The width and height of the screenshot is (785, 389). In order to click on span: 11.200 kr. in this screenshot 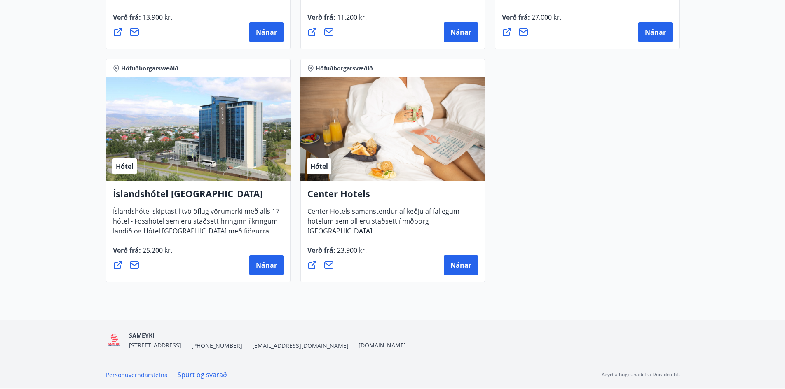, I will do `click(351, 17)`.